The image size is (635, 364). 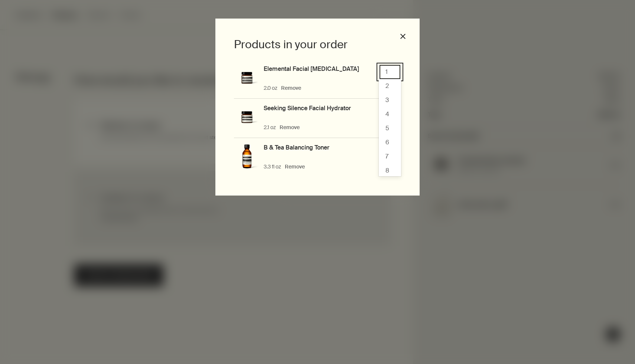 I want to click on a: Seeking Silence Facial Hydrator in brown glass jar, so click(x=247, y=118).